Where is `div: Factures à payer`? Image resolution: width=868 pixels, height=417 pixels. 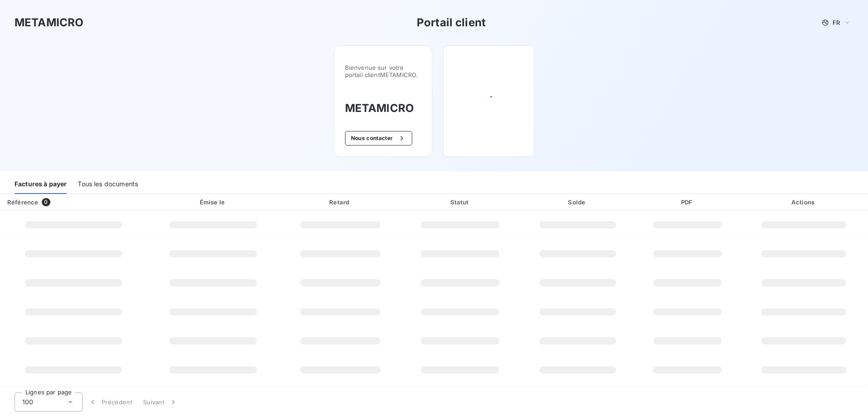
div: Factures à payer is located at coordinates (41, 184).